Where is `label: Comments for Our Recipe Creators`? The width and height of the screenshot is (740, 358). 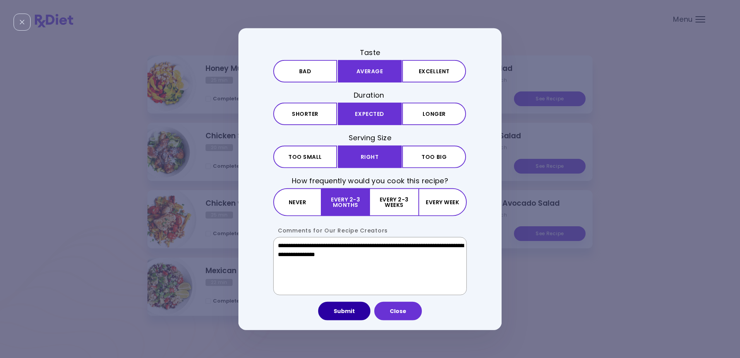
label: Comments for Our Recipe Creators is located at coordinates (331, 230).